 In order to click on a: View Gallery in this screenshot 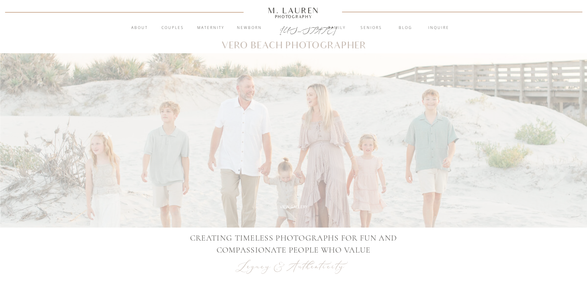, I will do `click(294, 207)`.